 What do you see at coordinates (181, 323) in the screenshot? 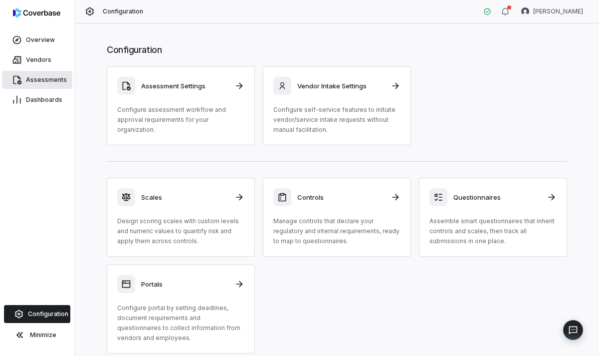
I see `p: Configure portal by setting deadlines, document requirements and questionnaires to collect inform...` at bounding box center [181, 323].